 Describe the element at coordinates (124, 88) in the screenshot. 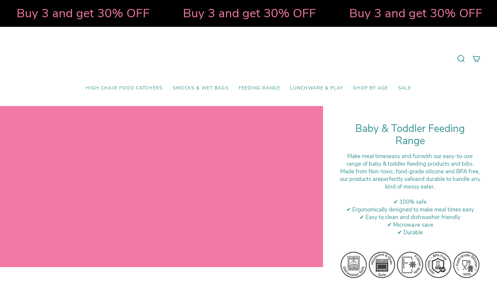

I see `span: High Chair Food Catchers` at that location.